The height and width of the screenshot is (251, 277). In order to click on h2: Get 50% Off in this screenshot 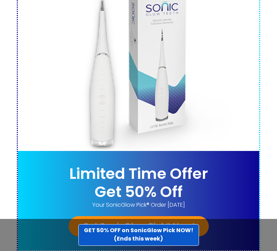, I will do `click(138, 192)`.